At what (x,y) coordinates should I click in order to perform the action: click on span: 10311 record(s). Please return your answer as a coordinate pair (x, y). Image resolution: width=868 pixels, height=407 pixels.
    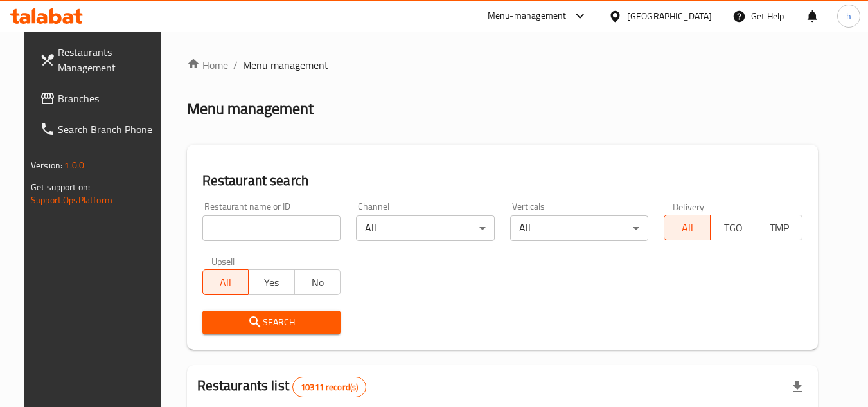
    Looking at the image, I should click on (329, 387).